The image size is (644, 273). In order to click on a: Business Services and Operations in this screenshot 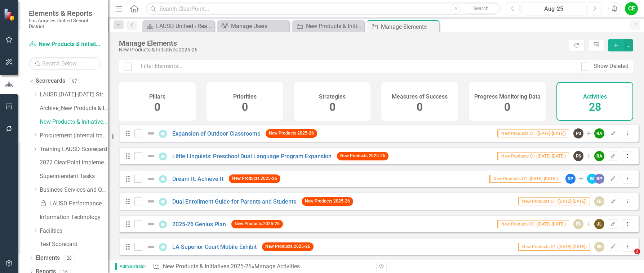, I will do `click(74, 190)`.